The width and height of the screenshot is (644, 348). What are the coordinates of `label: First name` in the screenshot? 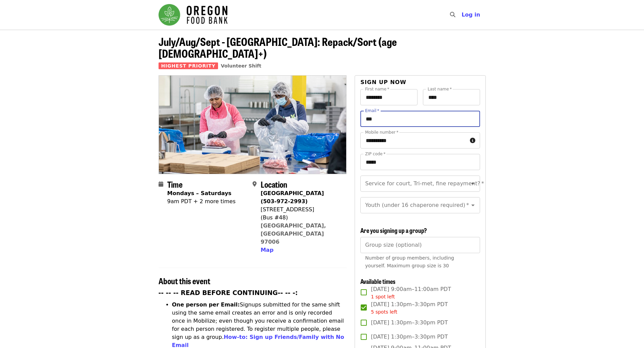 It's located at (377, 89).